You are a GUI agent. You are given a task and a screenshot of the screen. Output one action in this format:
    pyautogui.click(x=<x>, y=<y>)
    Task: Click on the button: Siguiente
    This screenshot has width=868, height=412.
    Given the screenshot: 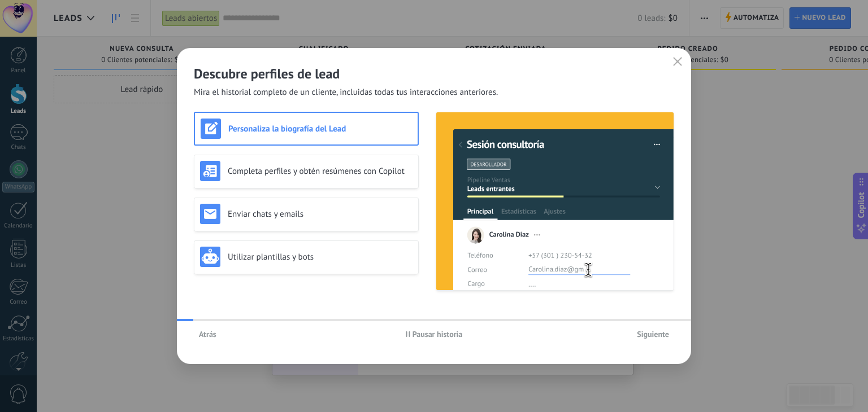 What is the action you would take?
    pyautogui.click(x=653, y=334)
    